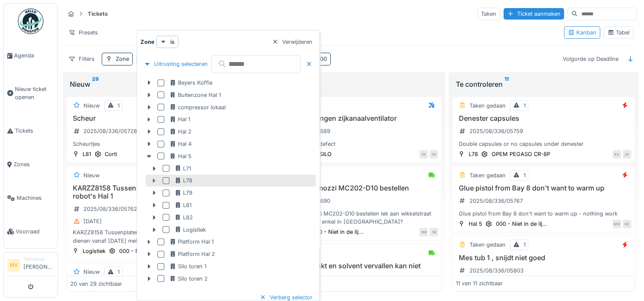  What do you see at coordinates (183, 217) in the screenshot?
I see `div: L82` at bounding box center [183, 217].